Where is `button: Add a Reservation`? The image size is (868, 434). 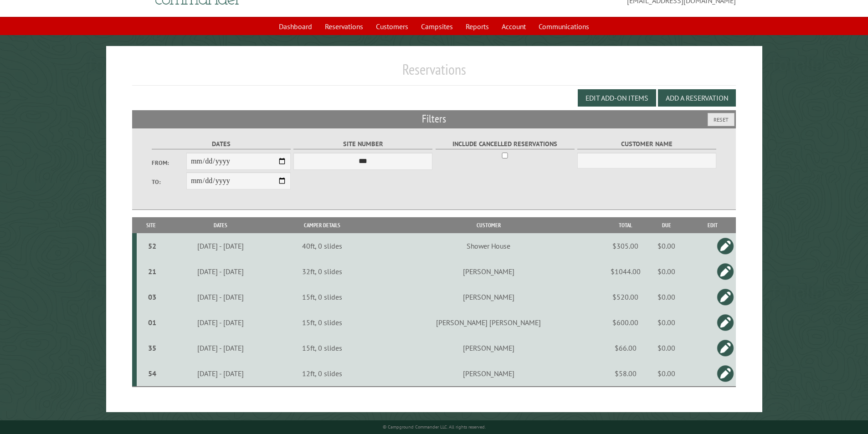 button: Add a Reservation is located at coordinates (697, 98).